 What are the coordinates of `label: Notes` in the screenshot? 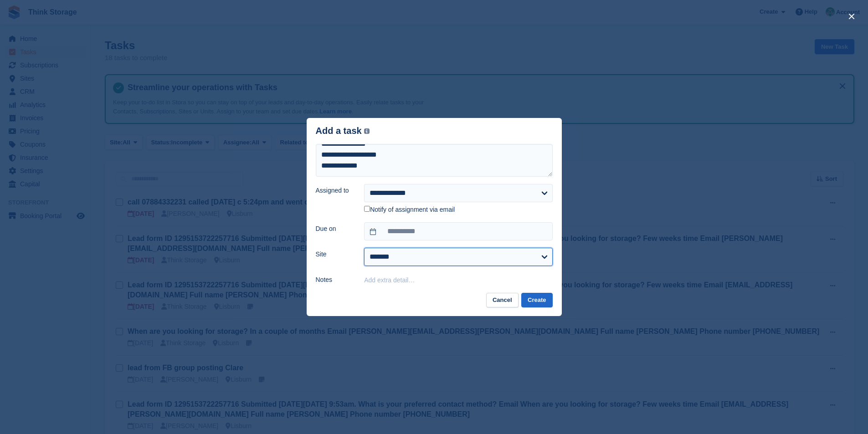 It's located at (334, 280).